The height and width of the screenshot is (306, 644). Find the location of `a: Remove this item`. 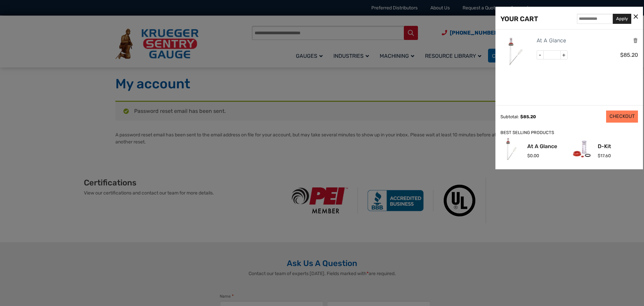

a: Remove this item is located at coordinates (635, 40).